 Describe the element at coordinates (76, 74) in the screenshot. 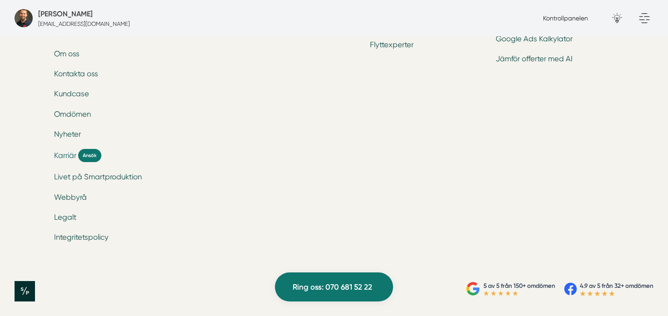

I see `a: Kontakta oss` at that location.